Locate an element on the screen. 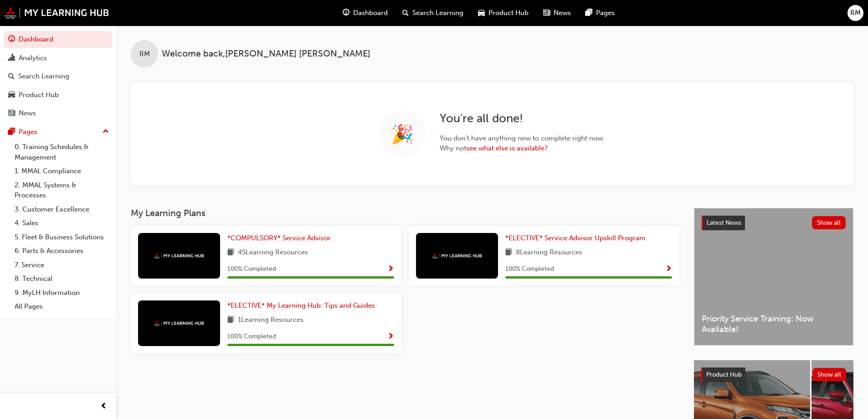  span: Why not is located at coordinates (522, 148).